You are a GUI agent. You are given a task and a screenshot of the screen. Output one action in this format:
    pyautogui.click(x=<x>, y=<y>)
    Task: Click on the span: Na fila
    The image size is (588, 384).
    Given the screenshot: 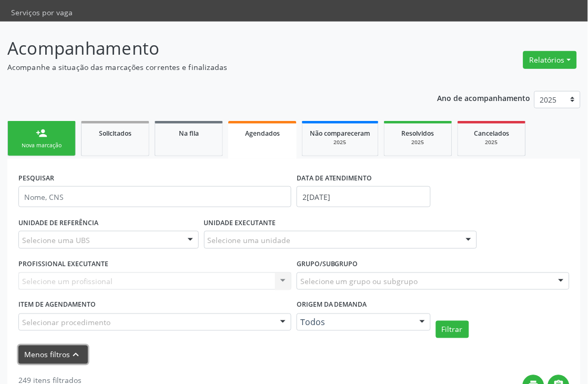 What is the action you would take?
    pyautogui.click(x=189, y=133)
    